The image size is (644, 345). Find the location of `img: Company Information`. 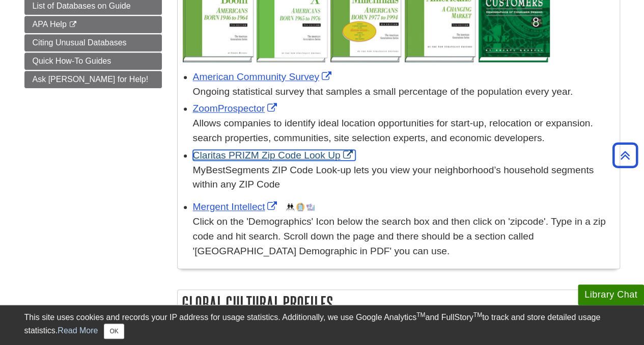

img: Company Information is located at coordinates (300, 207).